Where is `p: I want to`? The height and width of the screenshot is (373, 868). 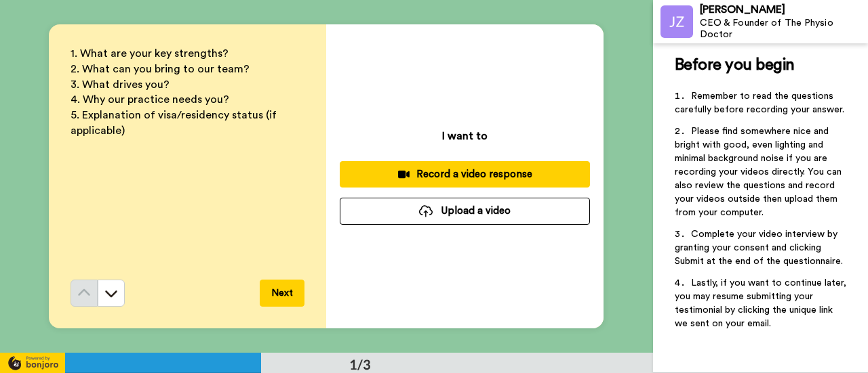 p: I want to is located at coordinates (465, 136).